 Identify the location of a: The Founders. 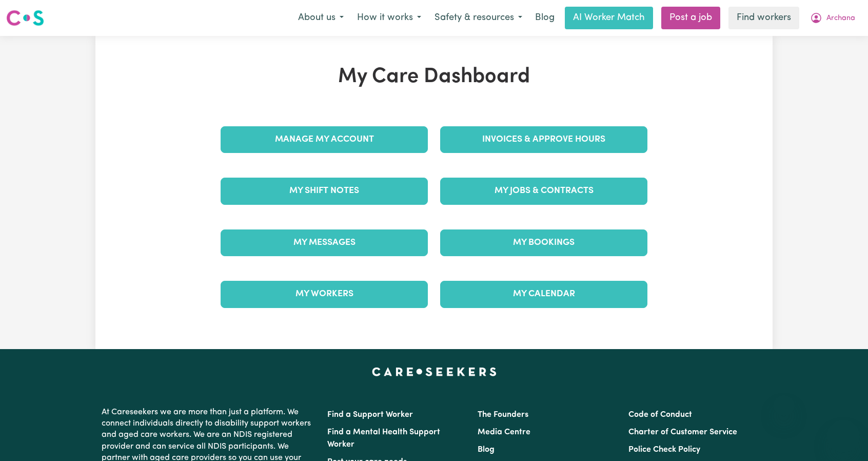
(503, 415).